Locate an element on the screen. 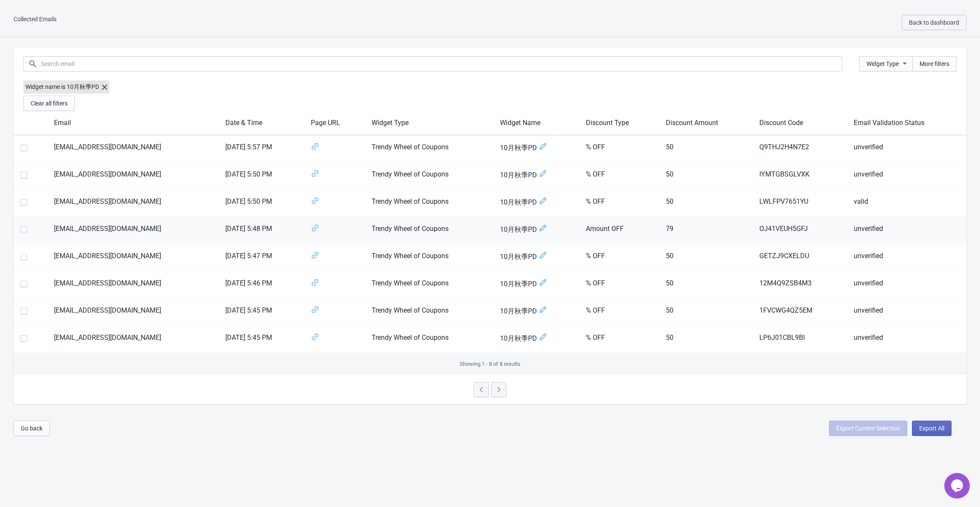 Image resolution: width=980 pixels, height=507 pixels. td: LP6J01CBL9BI is located at coordinates (800, 340).